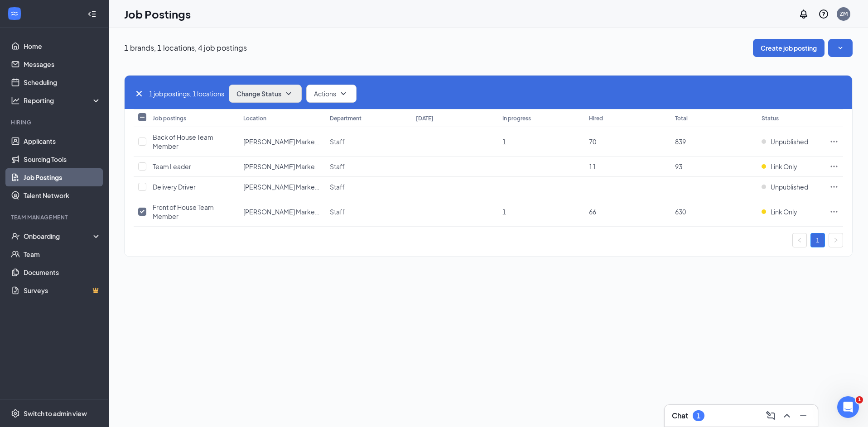 The width and height of the screenshot is (868, 427). I want to click on svg: Cross, so click(139, 94).